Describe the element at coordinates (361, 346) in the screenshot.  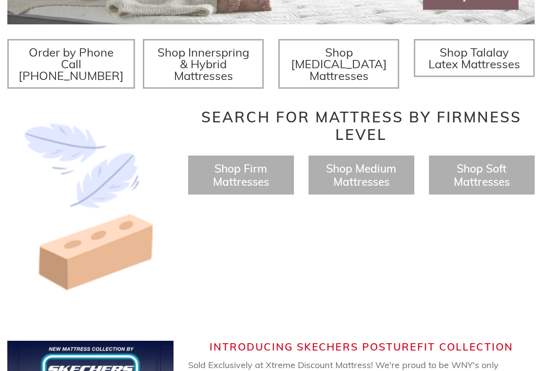
I see `span: Introducing Skechers Posturefit Collection` at that location.